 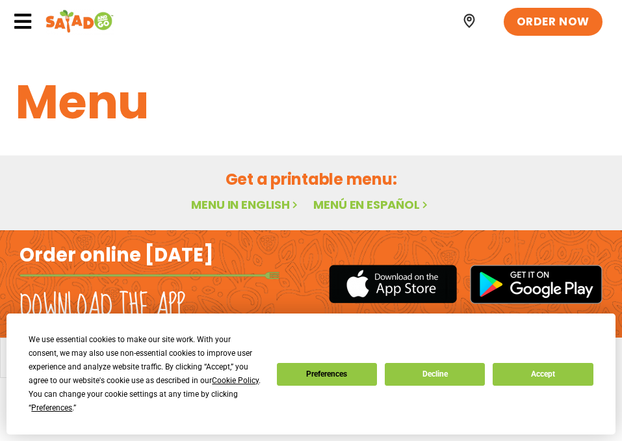 I want to click on div: Cookie Consent Prompt, so click(x=311, y=374).